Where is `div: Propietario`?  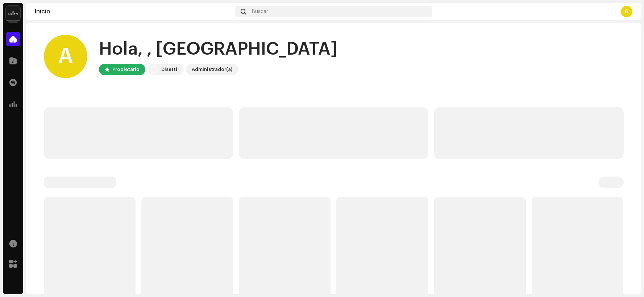 div: Propietario is located at coordinates (126, 69).